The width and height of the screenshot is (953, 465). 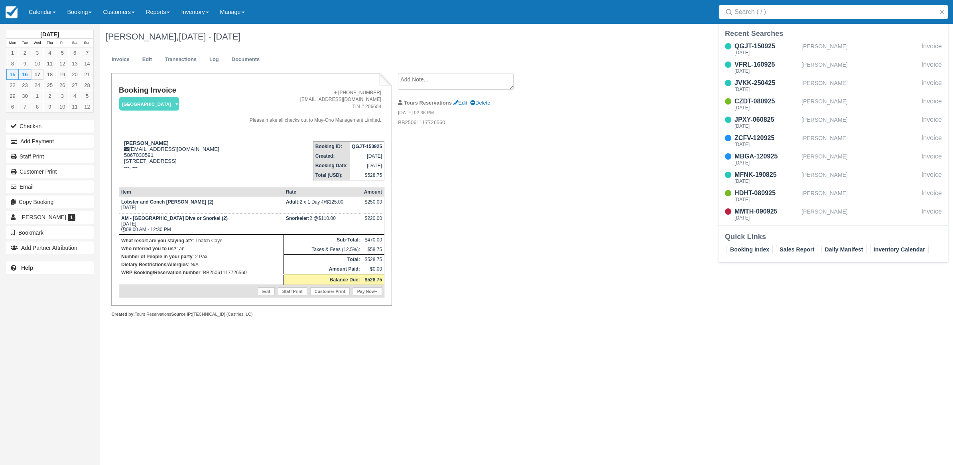 What do you see at coordinates (12, 74) in the screenshot?
I see `a: 15` at bounding box center [12, 74].